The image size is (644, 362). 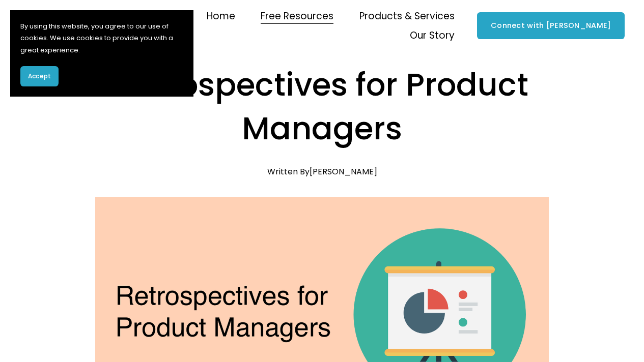 What do you see at coordinates (296, 16) in the screenshot?
I see `span: Free Resources` at bounding box center [296, 16].